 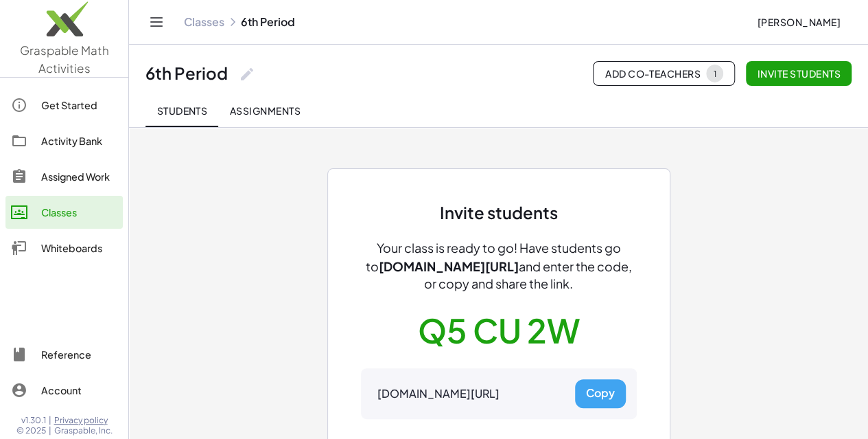 What do you see at coordinates (79, 176) in the screenshot?
I see `div: Assigned Work` at bounding box center [79, 176].